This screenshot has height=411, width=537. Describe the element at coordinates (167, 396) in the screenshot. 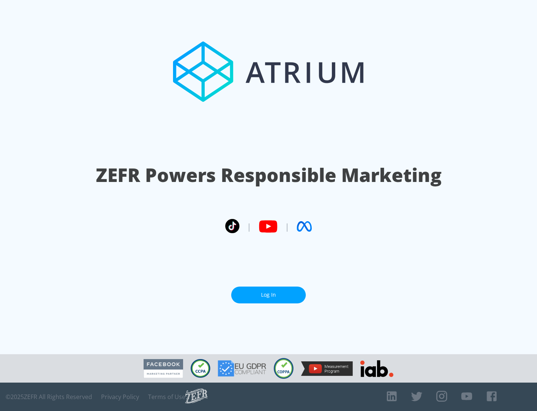

I see `a: Terms of Use` at that location.